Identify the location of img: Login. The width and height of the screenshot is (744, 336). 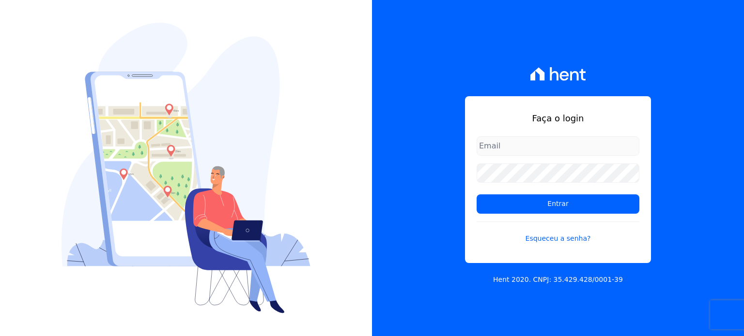
(186, 168).